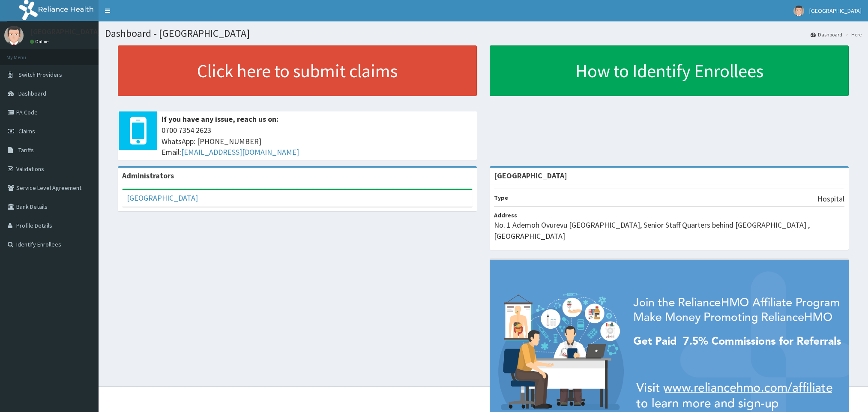 This screenshot has width=868, height=412. I want to click on b: Type, so click(501, 197).